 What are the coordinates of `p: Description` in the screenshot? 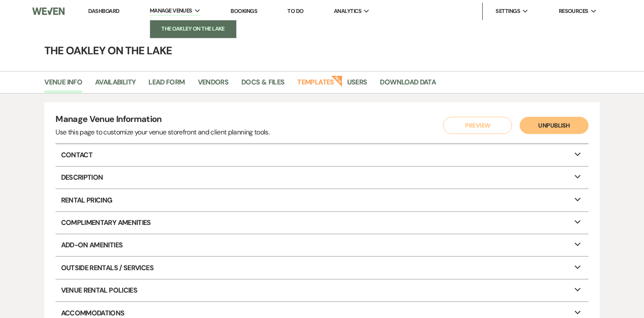 It's located at (322, 177).